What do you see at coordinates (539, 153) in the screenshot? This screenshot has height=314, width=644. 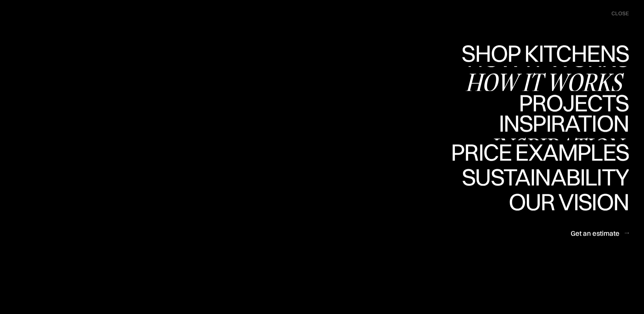 I see `a: Price examplesPrice examples` at bounding box center [539, 153].